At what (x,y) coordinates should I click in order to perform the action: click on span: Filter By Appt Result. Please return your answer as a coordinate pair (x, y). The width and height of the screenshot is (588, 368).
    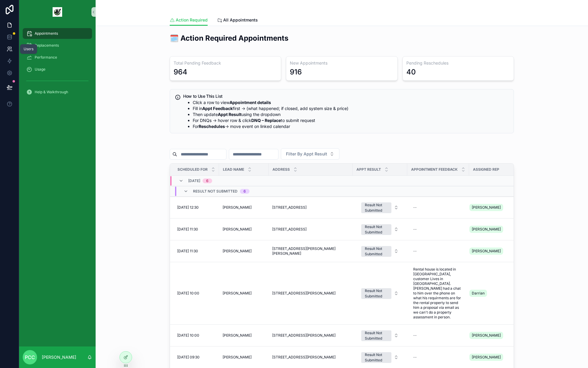
    Looking at the image, I should click on (306, 154).